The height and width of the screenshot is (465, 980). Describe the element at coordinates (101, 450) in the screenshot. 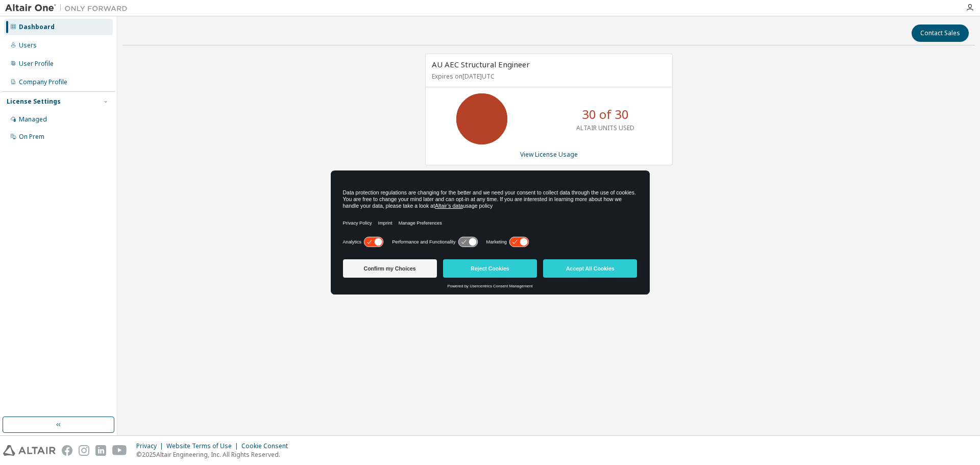

I see `img: linkedin.svg` at that location.